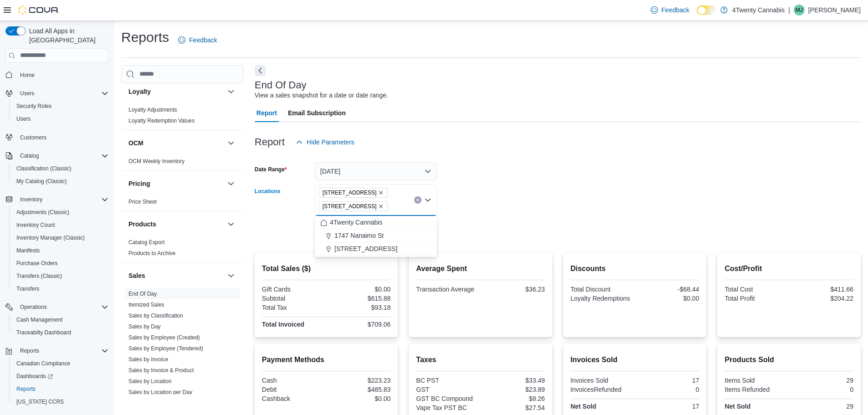 The width and height of the screenshot is (868, 415). Describe the element at coordinates (61, 119) in the screenshot. I see `button: Users` at that location.